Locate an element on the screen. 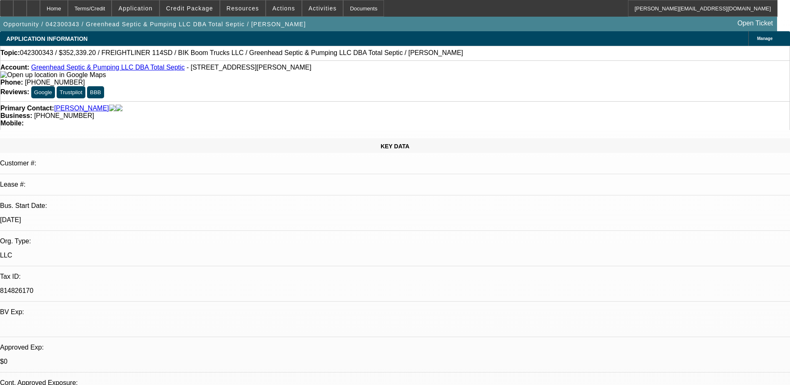  img: linkedin-icon.png is located at coordinates (119, 108).